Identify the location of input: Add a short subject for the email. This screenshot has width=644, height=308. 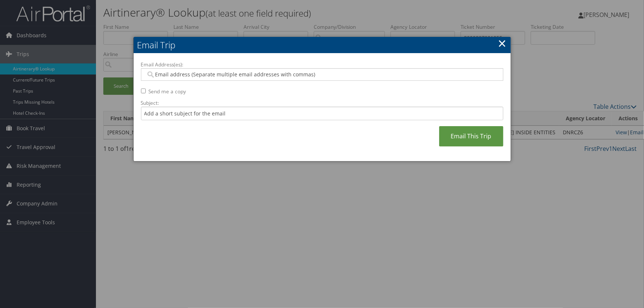
(322, 113).